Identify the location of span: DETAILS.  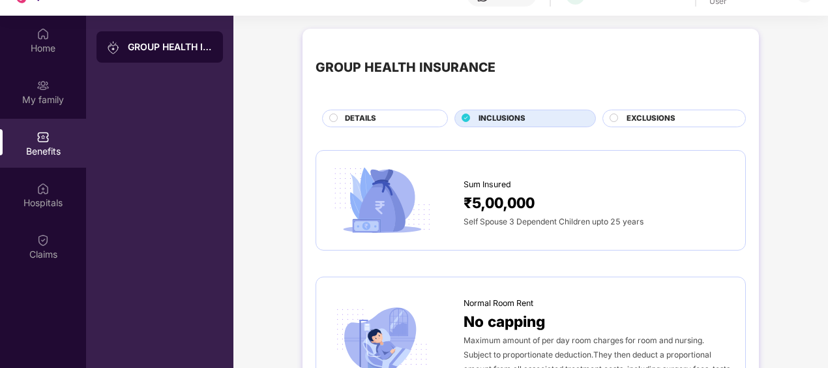
(360, 119).